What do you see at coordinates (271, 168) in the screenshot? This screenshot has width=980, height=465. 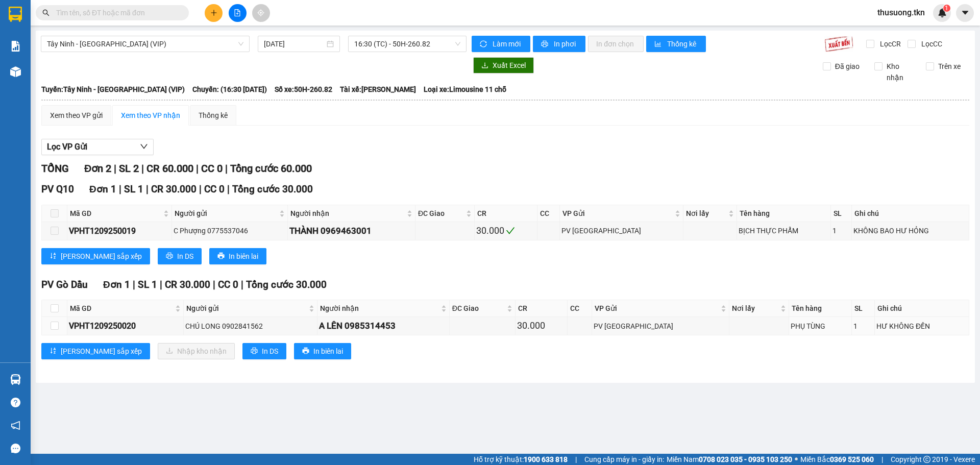 I see `span: Tổng cước 60.000` at bounding box center [271, 168].